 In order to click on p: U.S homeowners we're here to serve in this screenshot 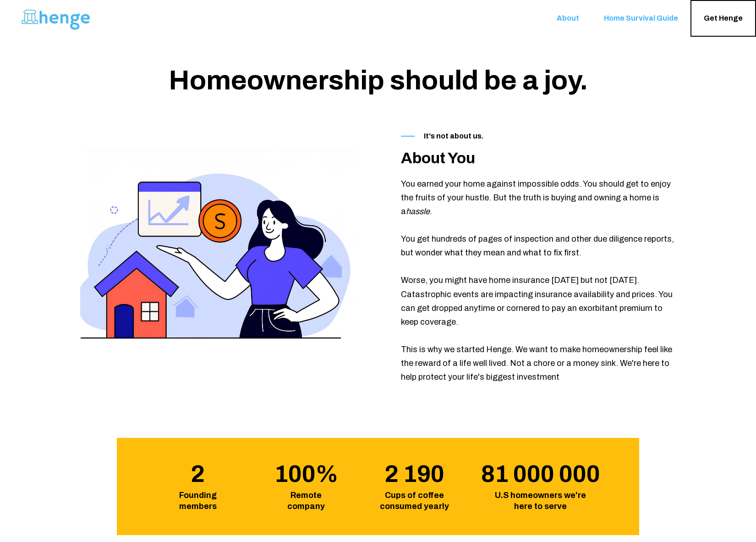, I will do `click(540, 501)`.